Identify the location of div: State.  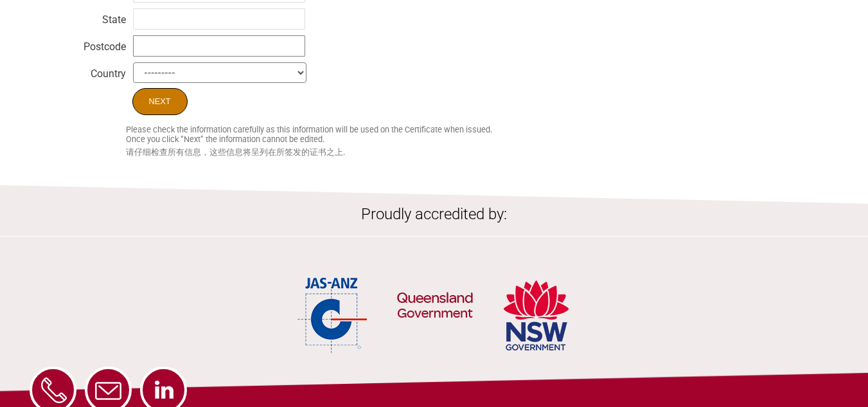
(78, 17).